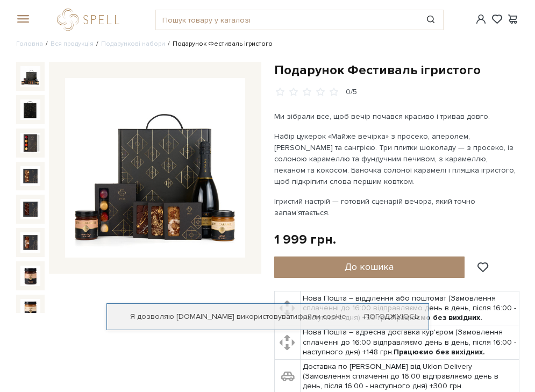  Describe the element at coordinates (30, 43) in the screenshot. I see `a: Головна` at that location.